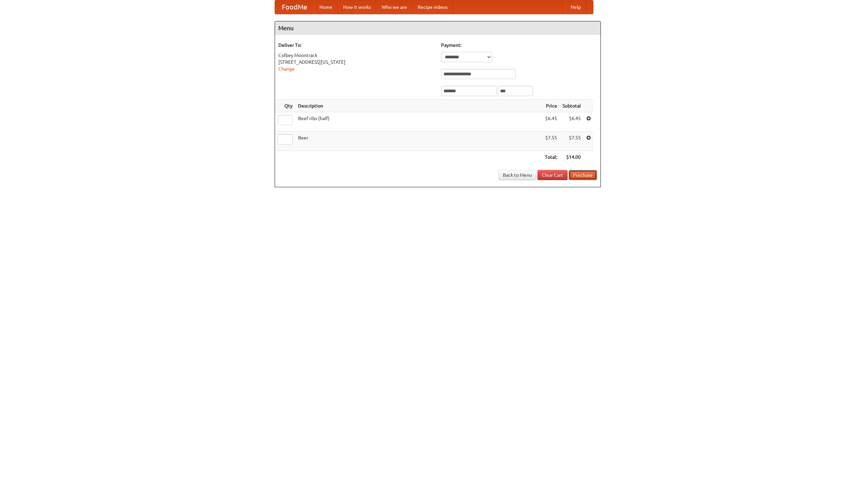 This screenshot has height=480, width=868. I want to click on a: Help, so click(576, 7).